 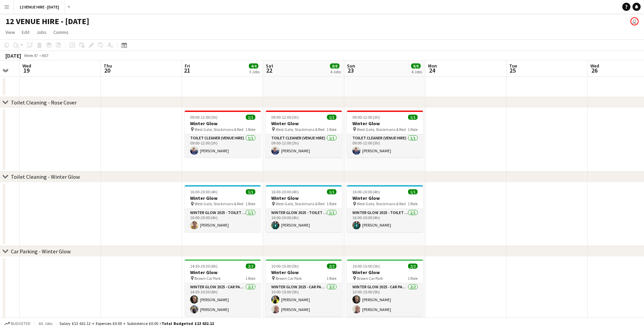 I want to click on div: Toilet Cleaning - Rose Cover, so click(x=44, y=102).